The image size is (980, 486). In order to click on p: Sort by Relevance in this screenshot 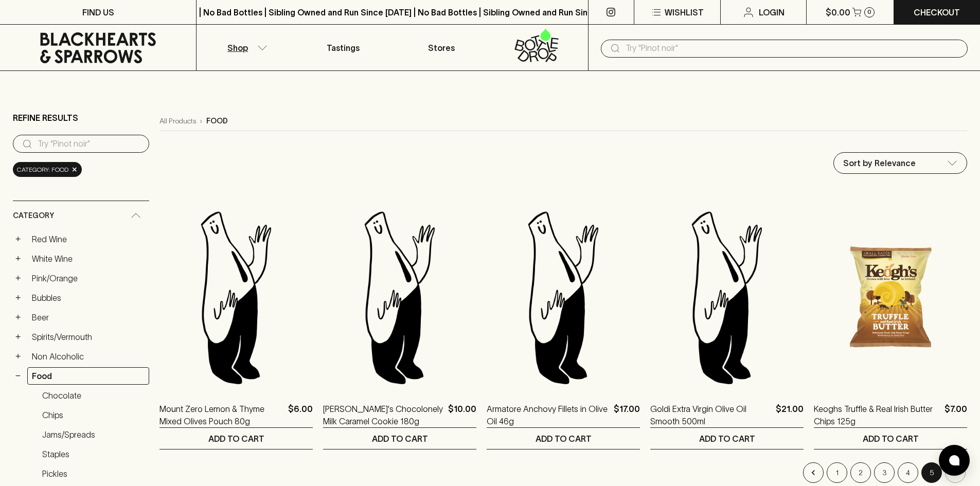, I will do `click(879, 163)`.